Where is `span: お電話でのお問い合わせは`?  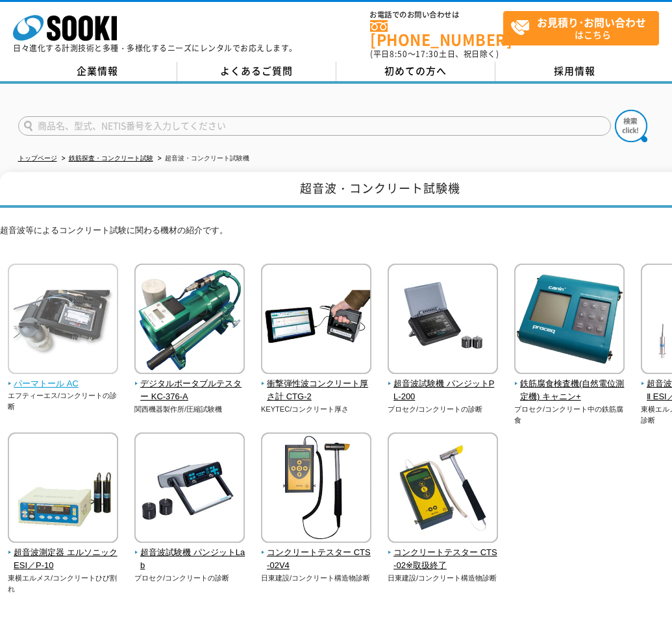
span: お電話でのお問い合わせは is located at coordinates (437, 15).